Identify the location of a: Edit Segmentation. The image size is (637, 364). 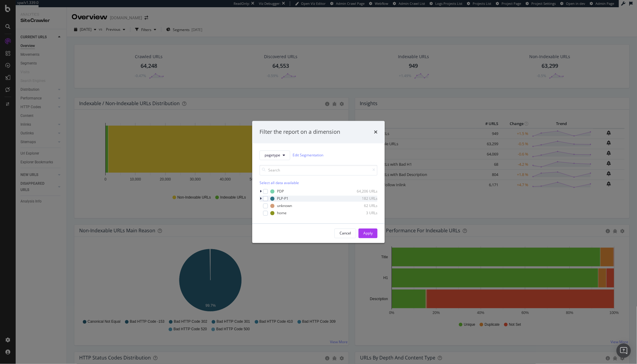
(308, 155).